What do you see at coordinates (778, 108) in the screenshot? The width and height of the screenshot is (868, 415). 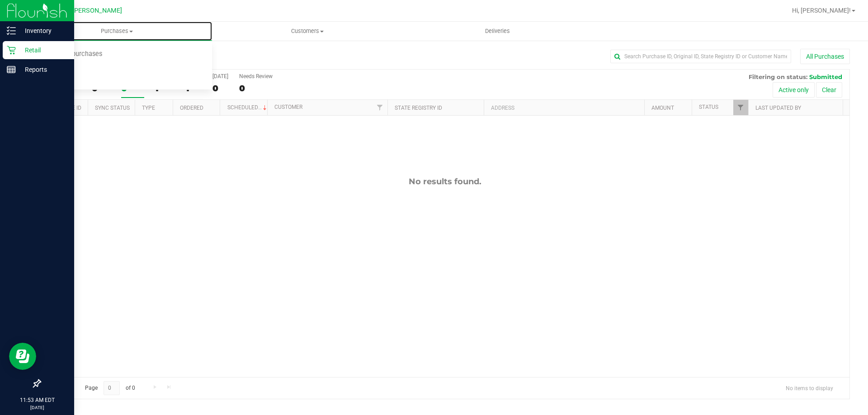 I see `a: Last Updated By` at bounding box center [778, 108].